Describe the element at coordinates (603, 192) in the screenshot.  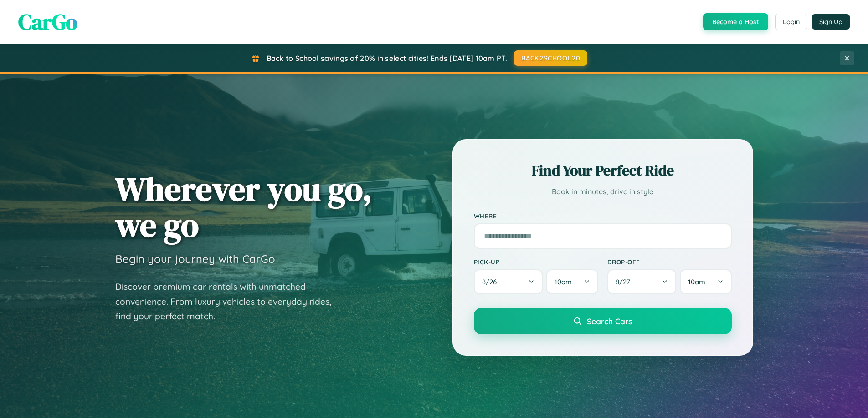
I see `p: Book in minutes, drive in style` at that location.